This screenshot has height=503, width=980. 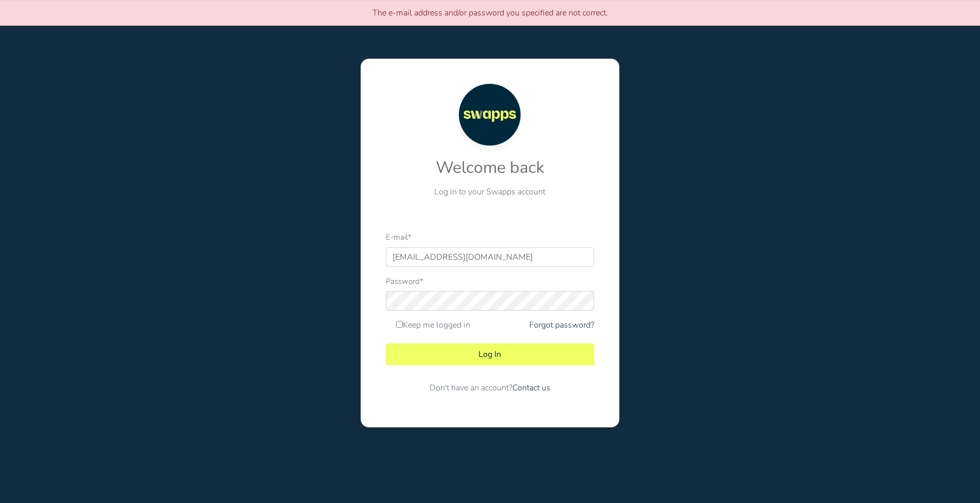 What do you see at coordinates (489, 355) in the screenshot?
I see `button: Log In` at bounding box center [489, 355].